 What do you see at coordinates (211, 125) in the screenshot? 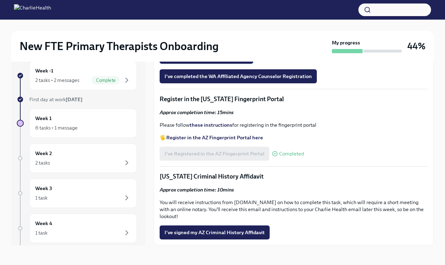
I see `strong: these instructions` at bounding box center [211, 125].